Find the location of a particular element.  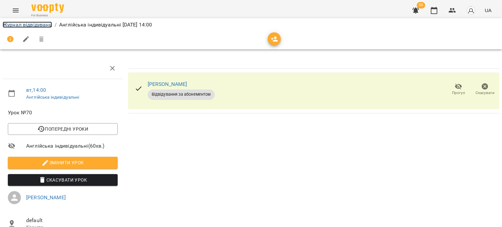

button: Змінити урок is located at coordinates (63, 163).